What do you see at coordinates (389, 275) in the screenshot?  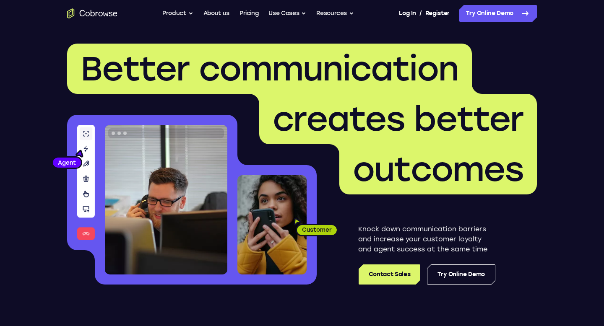 I see `a: Contact Sales` at bounding box center [389, 275].